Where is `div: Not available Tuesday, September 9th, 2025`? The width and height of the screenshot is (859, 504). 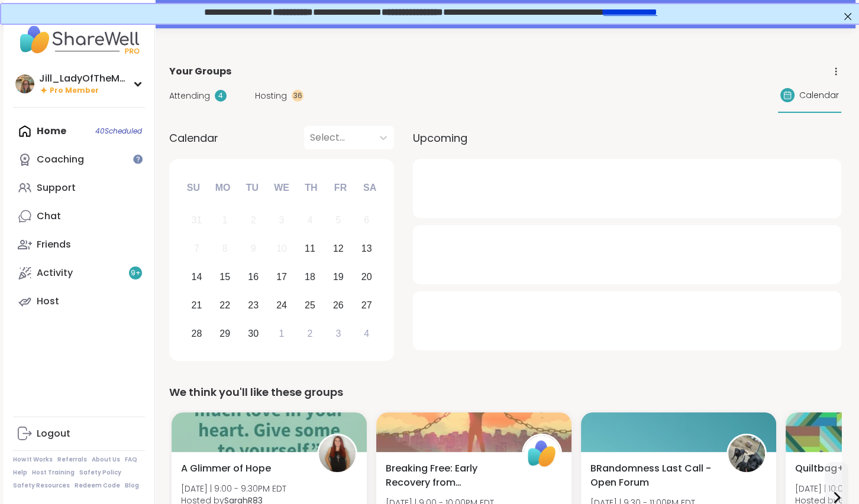 div: Not available Tuesday, September 9th, 2025 is located at coordinates (253, 249).